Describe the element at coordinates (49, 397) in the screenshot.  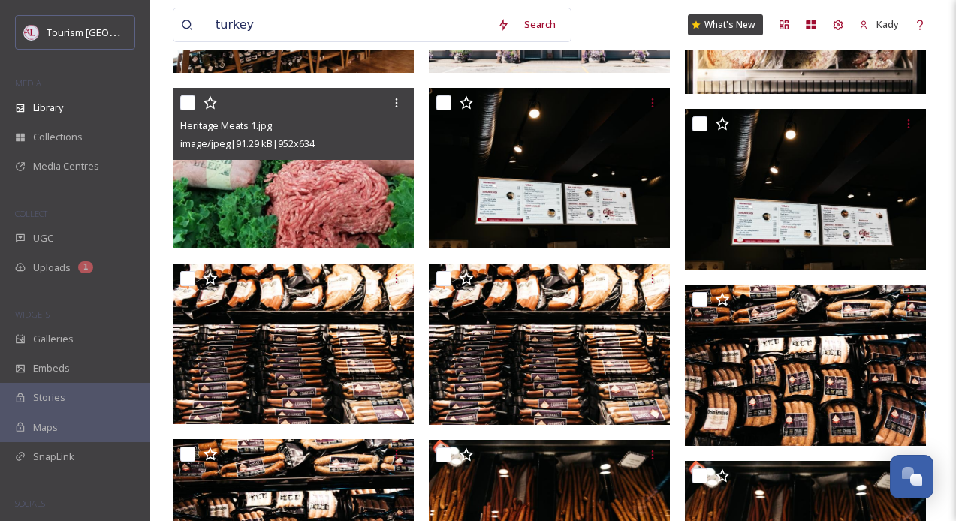
I see `span: Stories` at that location.